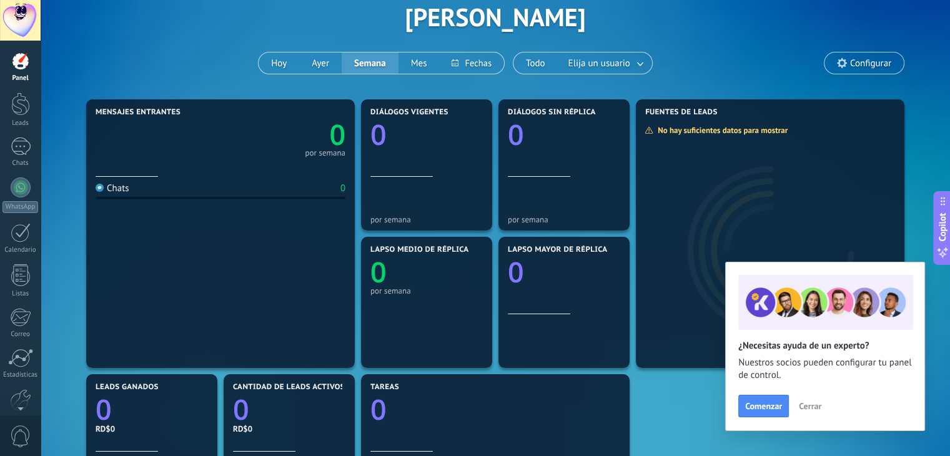  Describe the element at coordinates (825, 345) in the screenshot. I see `h2: ¿Necesitas ayuda de un experto?` at that location.